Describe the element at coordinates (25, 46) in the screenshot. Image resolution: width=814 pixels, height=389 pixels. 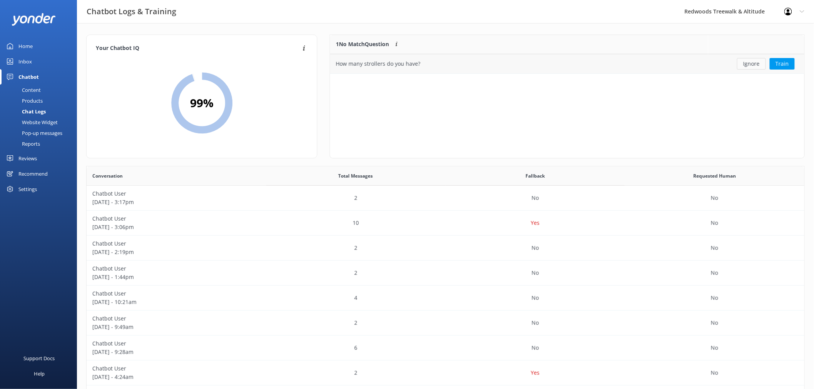
I see `div: Home` at that location.